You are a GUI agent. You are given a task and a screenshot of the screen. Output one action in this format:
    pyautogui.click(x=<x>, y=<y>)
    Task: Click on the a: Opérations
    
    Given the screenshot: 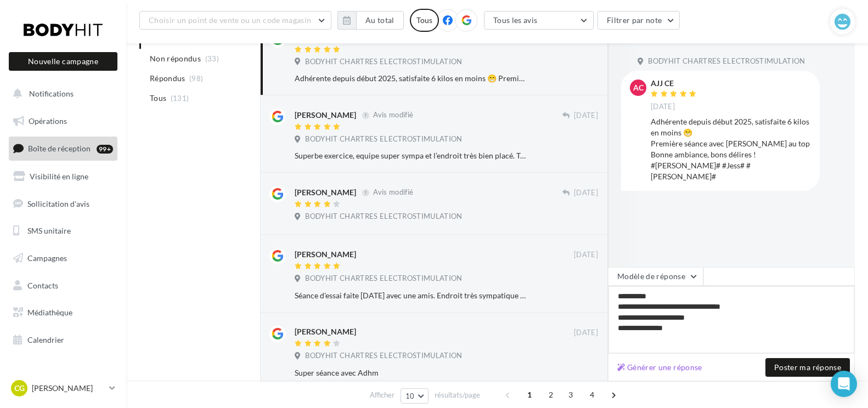 What is the action you would take?
    pyautogui.click(x=63, y=121)
    